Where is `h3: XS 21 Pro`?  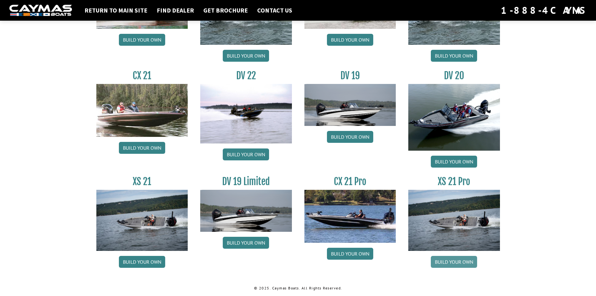
h3: XS 21 Pro is located at coordinates (454, 181).